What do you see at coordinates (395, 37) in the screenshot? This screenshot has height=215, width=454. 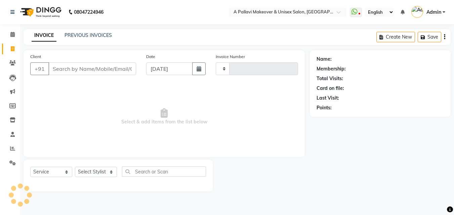 I see `button: Create New` at bounding box center [395, 37].